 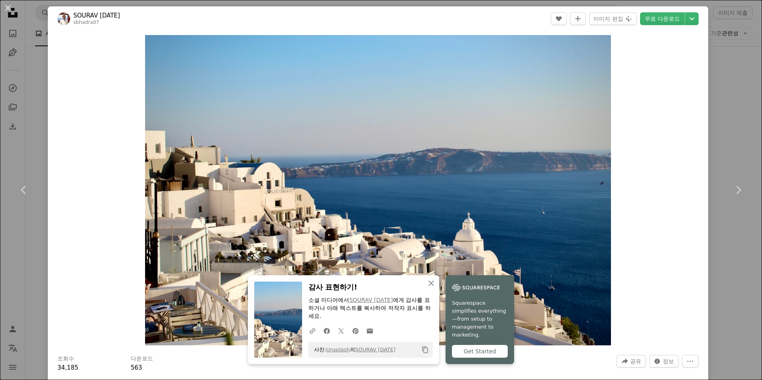 What do you see at coordinates (425, 350) in the screenshot?
I see `button: 클립보드에 복사하기` at bounding box center [425, 350].